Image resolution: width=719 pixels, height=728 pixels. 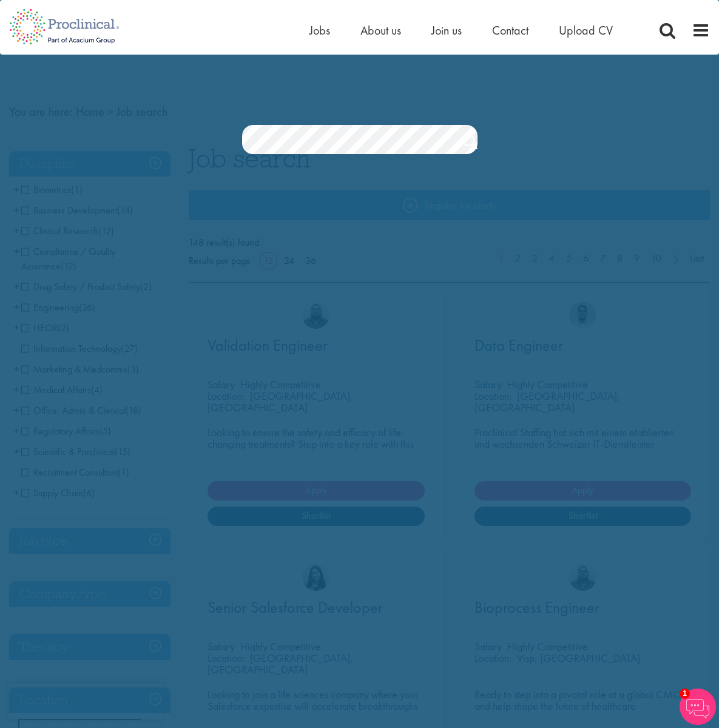 What do you see at coordinates (380, 30) in the screenshot?
I see `a: About us` at bounding box center [380, 30].